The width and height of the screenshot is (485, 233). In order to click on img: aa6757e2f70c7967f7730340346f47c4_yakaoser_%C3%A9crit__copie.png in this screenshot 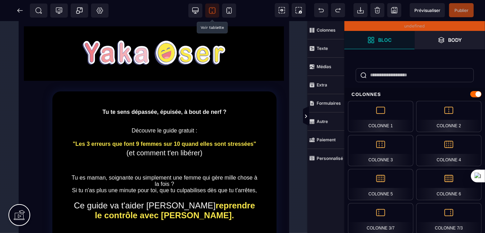, I will do `click(135, 32)`.